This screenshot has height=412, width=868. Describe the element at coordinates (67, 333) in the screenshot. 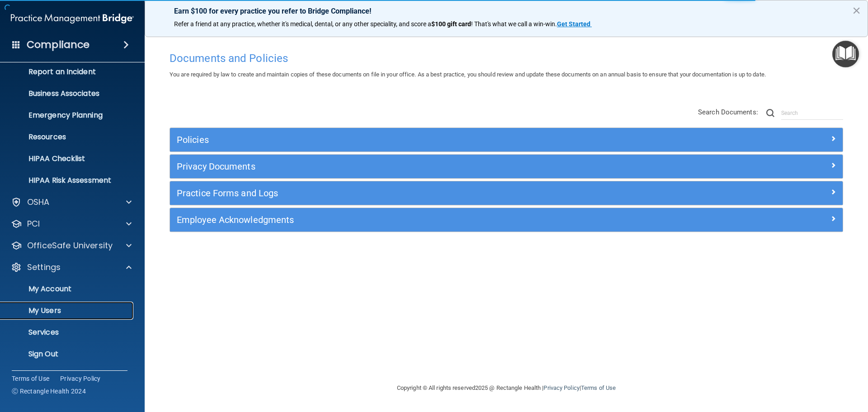

I see `p: Services` at that location.